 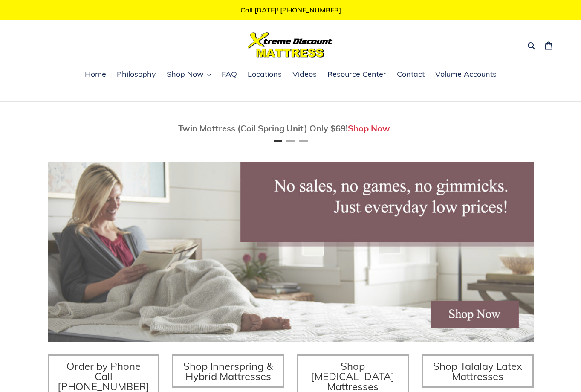 What do you see at coordinates (95, 75) in the screenshot?
I see `span: Home` at bounding box center [95, 75].